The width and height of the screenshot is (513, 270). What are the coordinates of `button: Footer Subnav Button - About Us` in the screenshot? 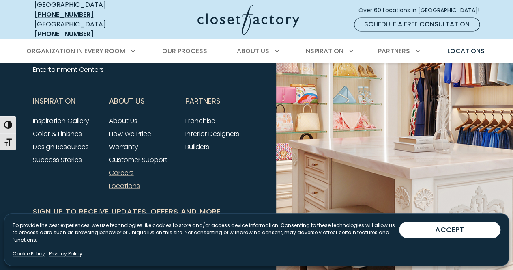 It's located at (142, 101).